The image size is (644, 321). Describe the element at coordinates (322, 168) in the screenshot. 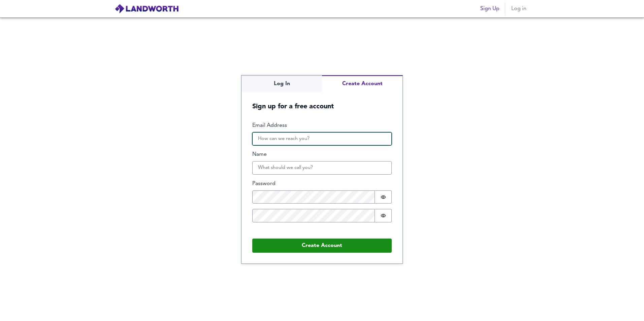

I see `input: What should we call you?` at that location.